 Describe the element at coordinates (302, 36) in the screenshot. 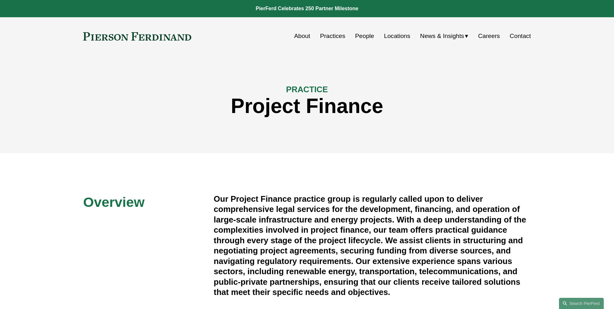

I see `a: About` at that location.